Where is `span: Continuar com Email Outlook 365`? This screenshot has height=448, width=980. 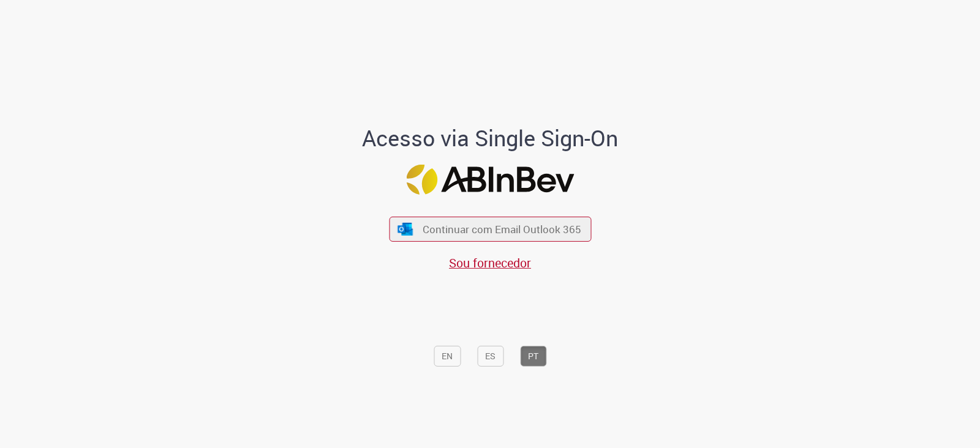 span: Continuar com Email Outlook 365 is located at coordinates (502, 229).